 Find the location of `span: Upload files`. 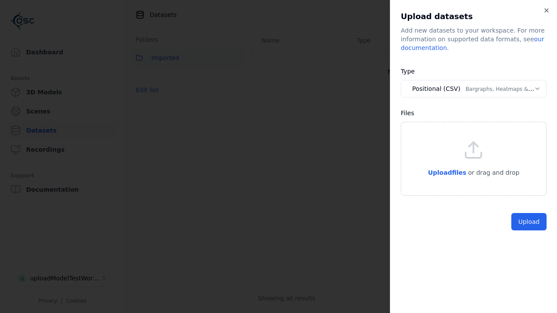

span: Upload files is located at coordinates (447, 173).